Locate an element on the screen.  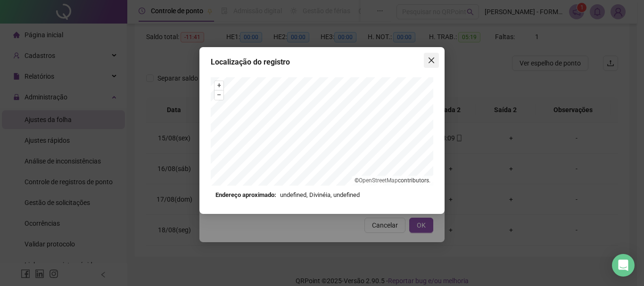
div: undefined, Divinéia, undefined is located at coordinates (322, 195).